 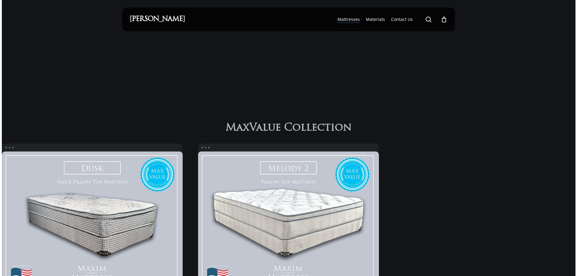 What do you see at coordinates (375, 19) in the screenshot?
I see `span: Materials` at bounding box center [375, 19].